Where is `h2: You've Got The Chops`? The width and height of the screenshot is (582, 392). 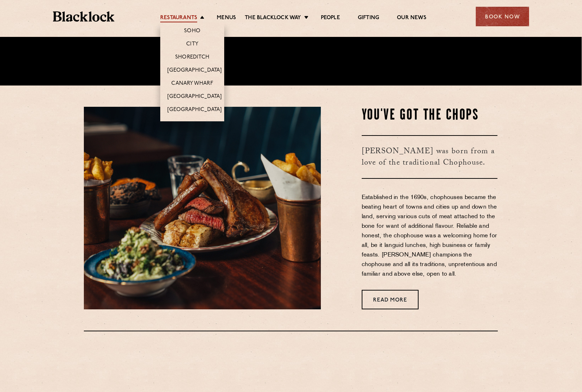 h2: You've Got The Chops is located at coordinates (430, 116).